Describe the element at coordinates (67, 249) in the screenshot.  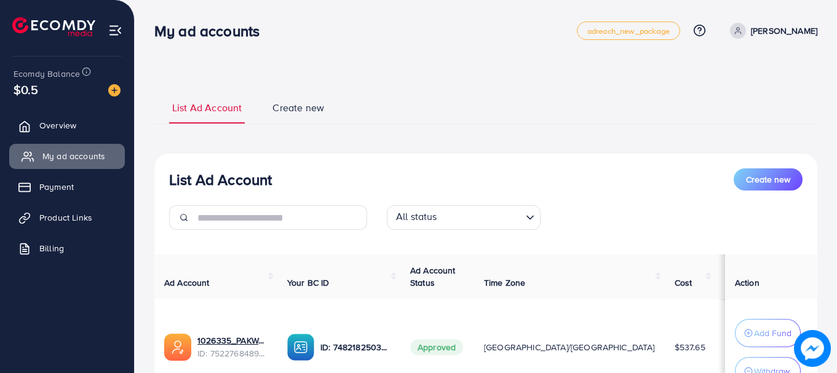
I see `a: Billing` at that location.